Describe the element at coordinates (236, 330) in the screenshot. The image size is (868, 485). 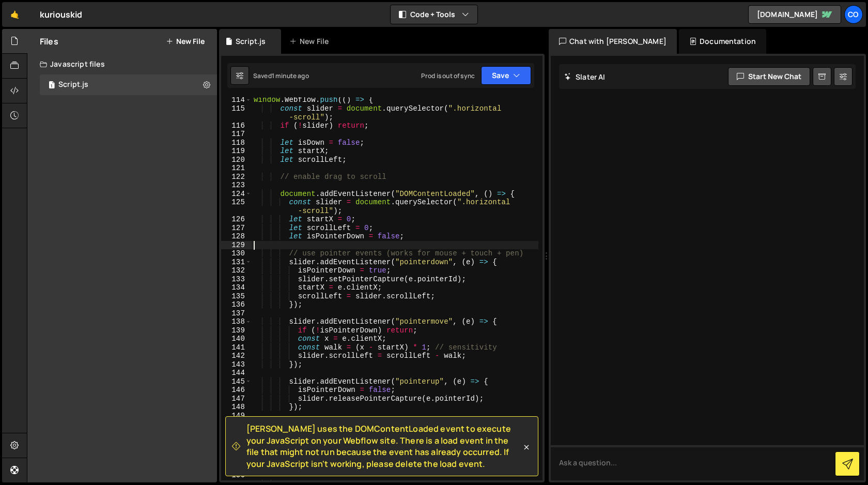
I see `div: 139` at that location.